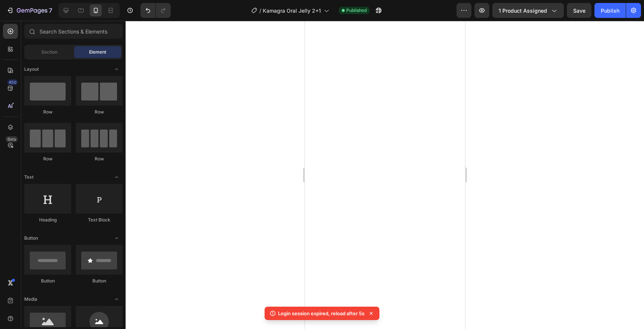 Image resolution: width=644 pixels, height=329 pixels. Describe the element at coordinates (610, 10) in the screenshot. I see `div: Publish` at that location.